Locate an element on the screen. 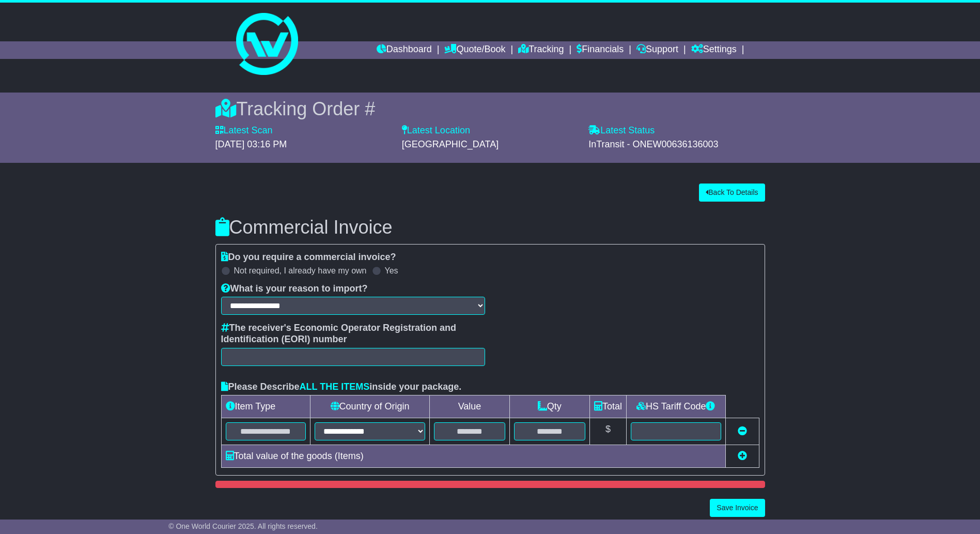 Image resolution: width=980 pixels, height=534 pixels. td: HS Tariff Code is located at coordinates (676, 406).